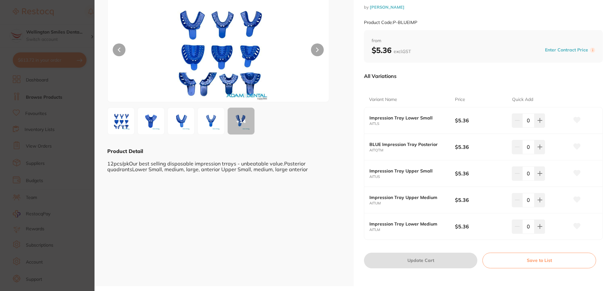 The width and height of the screenshot is (613, 291). I want to click on div: 12pcs/pkOur best selling disposable impression trrays - unbeatable value.Posterior quadrantsLower..., so click(224, 163).